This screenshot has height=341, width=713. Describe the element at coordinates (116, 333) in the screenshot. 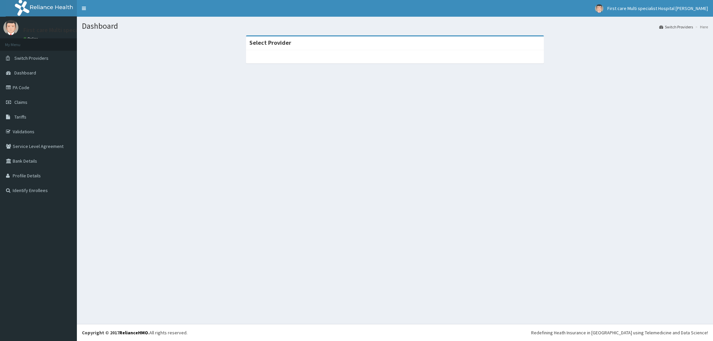

I see `strong: Copyright © 2017 .` at that location.